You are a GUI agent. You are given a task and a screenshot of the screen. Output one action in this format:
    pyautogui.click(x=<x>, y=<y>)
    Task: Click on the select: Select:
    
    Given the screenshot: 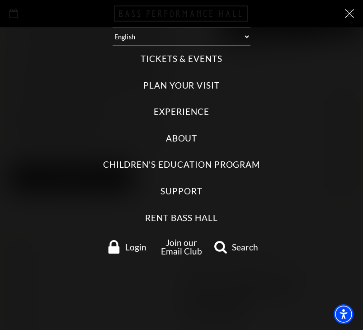 What is the action you would take?
    pyautogui.click(x=181, y=37)
    